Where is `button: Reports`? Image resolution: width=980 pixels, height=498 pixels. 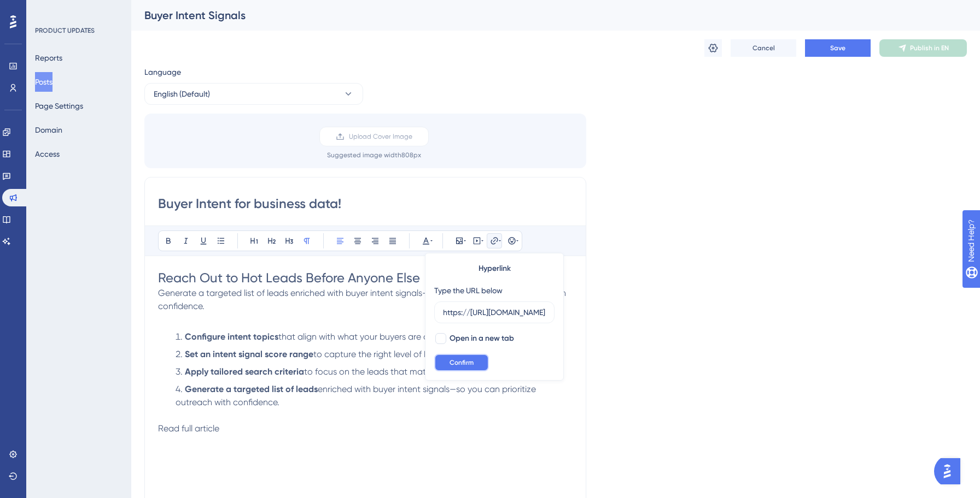
button: Reports is located at coordinates (49, 58).